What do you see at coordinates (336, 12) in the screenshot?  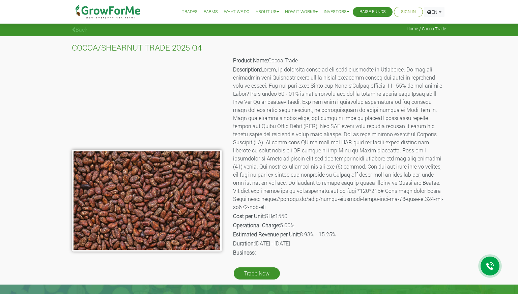 I see `a: Investors` at bounding box center [336, 12].